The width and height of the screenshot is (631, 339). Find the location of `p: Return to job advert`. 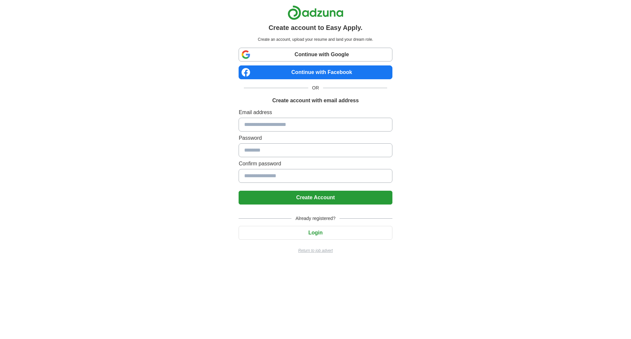

p: Return to job advert is located at coordinates (315, 251).